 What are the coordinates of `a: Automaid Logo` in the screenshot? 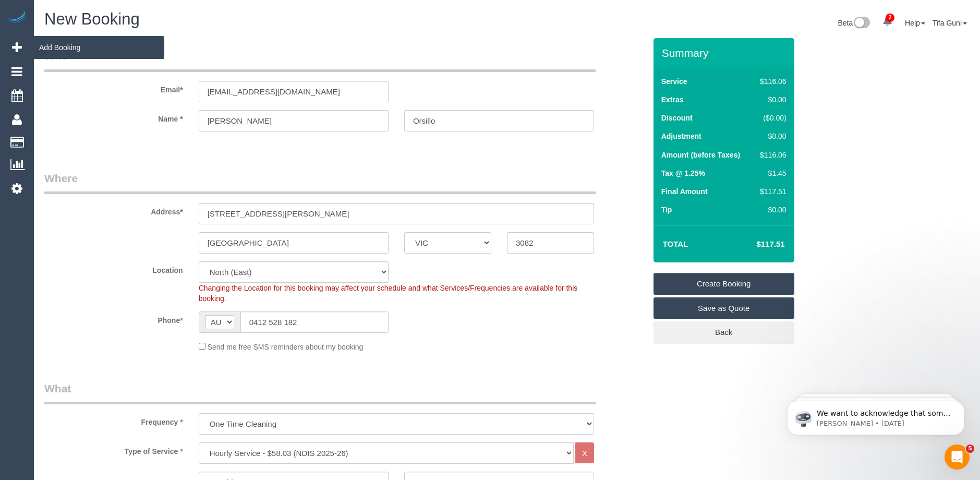 It's located at (17, 18).